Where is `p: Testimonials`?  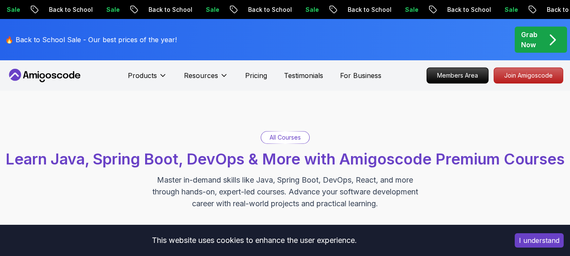 p: Testimonials is located at coordinates (303, 76).